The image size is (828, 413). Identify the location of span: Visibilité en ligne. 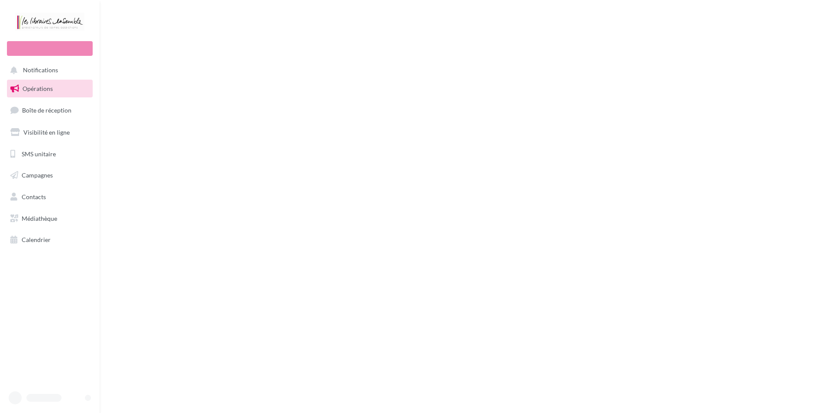
(46, 132).